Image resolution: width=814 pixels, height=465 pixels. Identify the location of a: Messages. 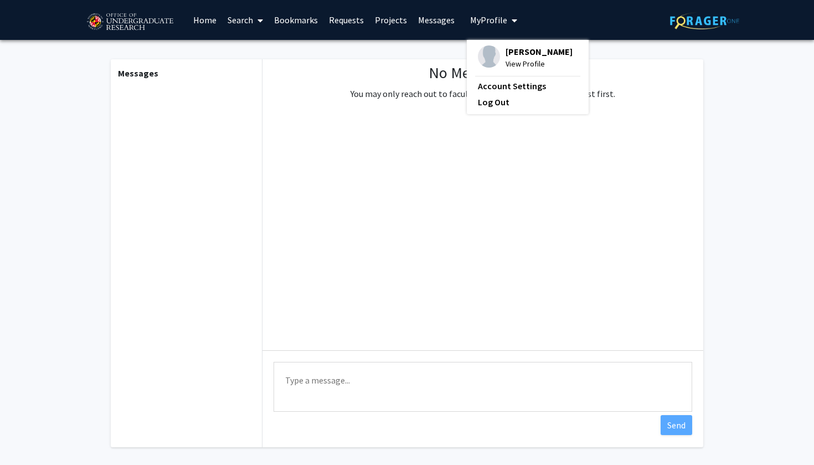
(436, 20).